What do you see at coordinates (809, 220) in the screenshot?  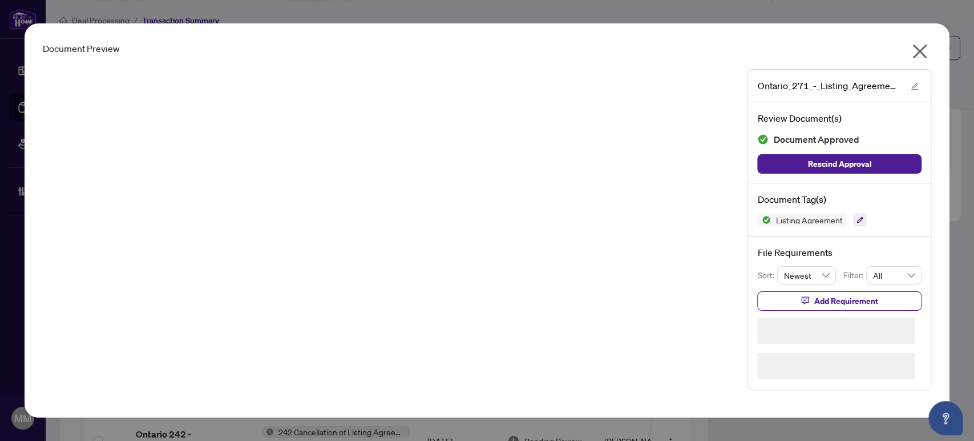 I see `span: Listing Agreement` at bounding box center [809, 220].